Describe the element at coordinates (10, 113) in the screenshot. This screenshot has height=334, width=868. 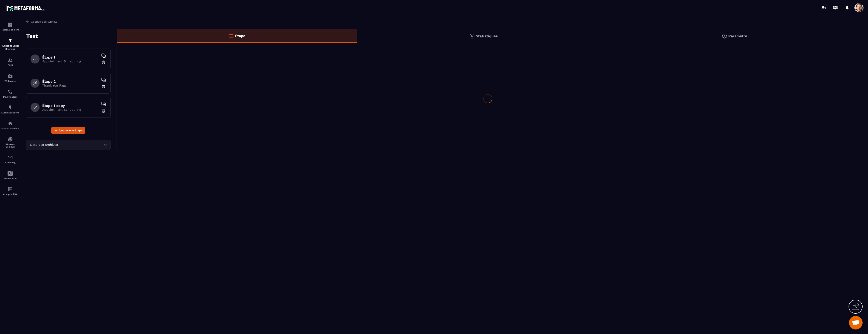
I see `p: Automatisations` at that location.